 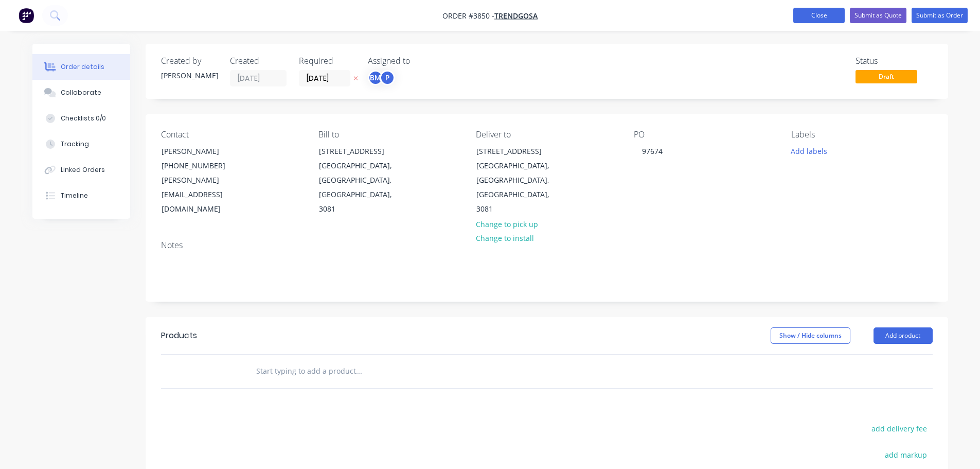 What do you see at coordinates (894, 61) in the screenshot?
I see `div: Status` at bounding box center [894, 61].